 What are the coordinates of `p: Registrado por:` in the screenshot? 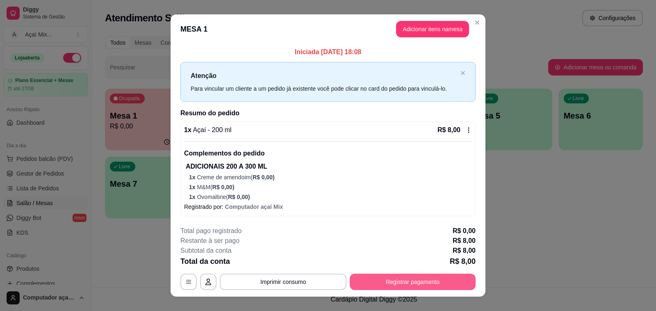 It's located at (328, 207).